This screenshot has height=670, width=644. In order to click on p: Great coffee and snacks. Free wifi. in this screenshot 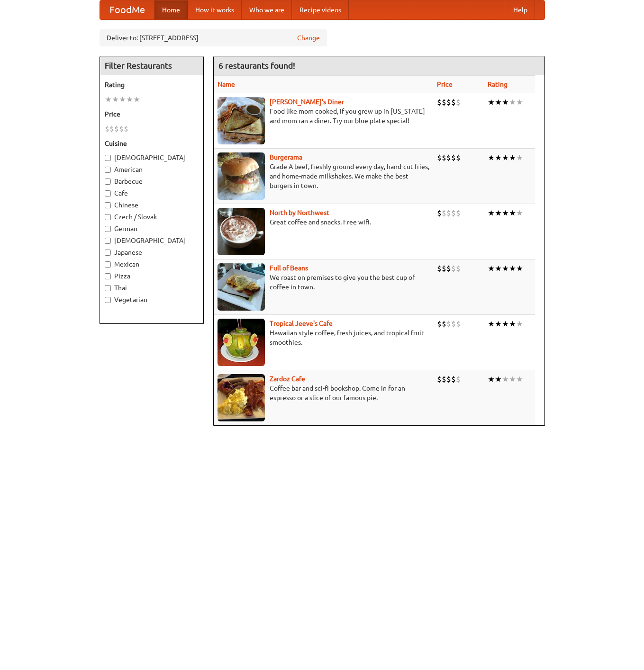, I will do `click(323, 222)`.